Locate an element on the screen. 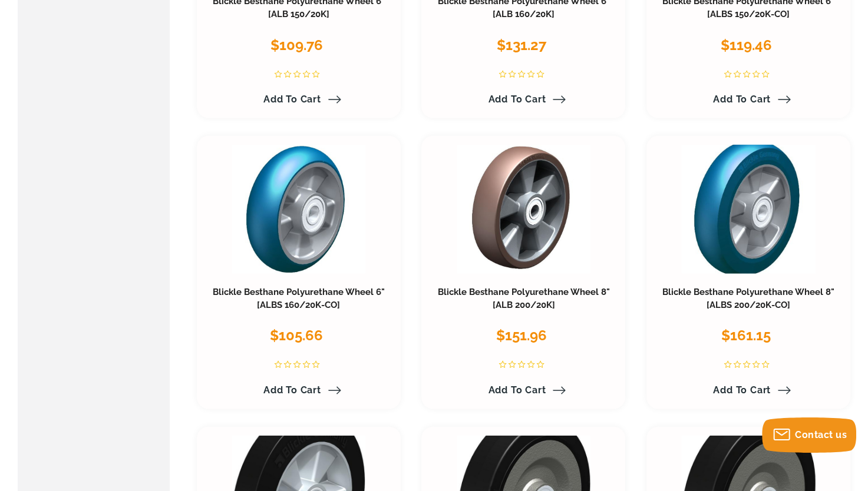 The height and width of the screenshot is (491, 868). span: $105.66 is located at coordinates (296, 335).